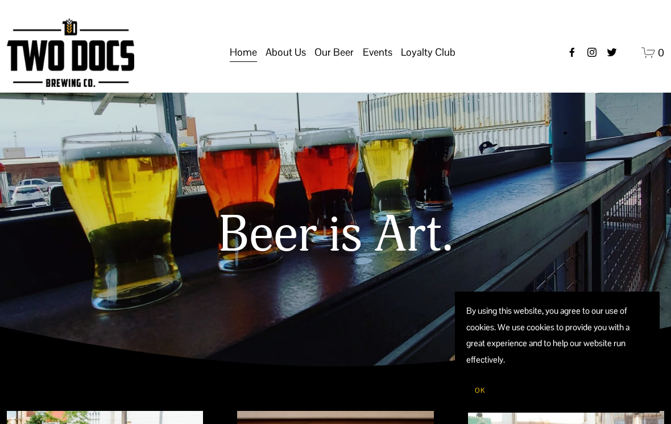 The width and height of the screenshot is (671, 424). Describe the element at coordinates (334, 52) in the screenshot. I see `span: Our Beer` at that location.